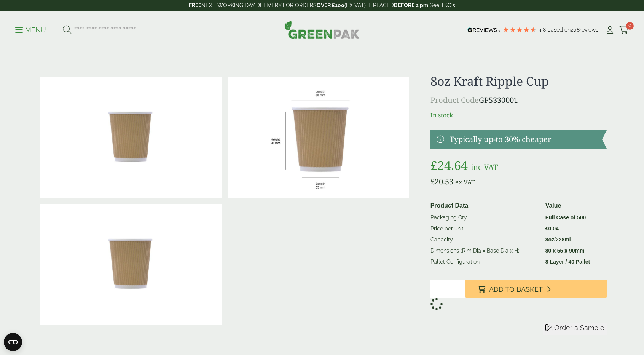 This screenshot has width=644, height=355. What do you see at coordinates (449, 165) in the screenshot?
I see `bdi: 24.64` at bounding box center [449, 165].